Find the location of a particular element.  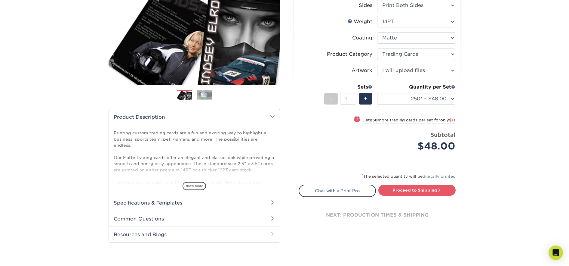

div: Quantity per Set is located at coordinates (417, 87).